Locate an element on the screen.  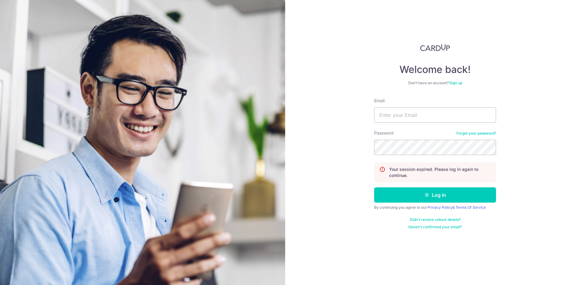
a: Forgot your password? is located at coordinates (477, 133).